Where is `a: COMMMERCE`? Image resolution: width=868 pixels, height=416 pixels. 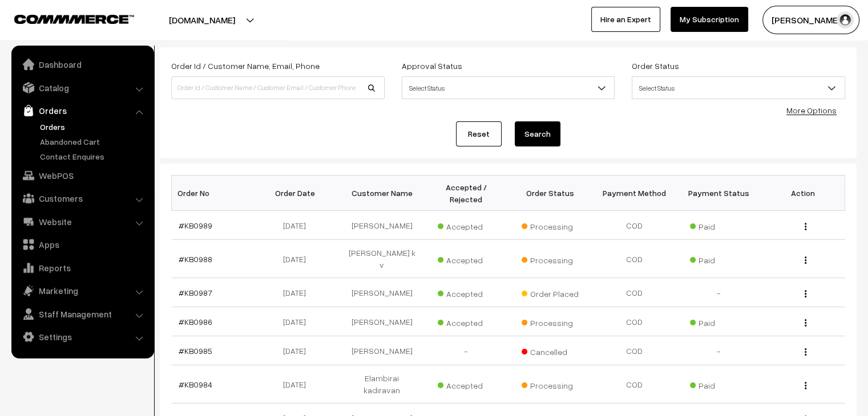 a: COMMMERCE is located at coordinates (64, 18).